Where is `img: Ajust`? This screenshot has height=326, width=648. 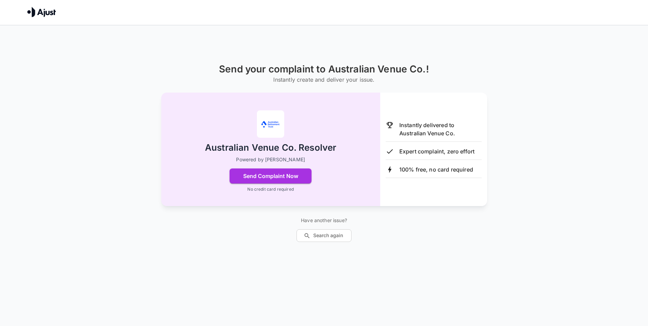 img: Ajust is located at coordinates (42, 12).